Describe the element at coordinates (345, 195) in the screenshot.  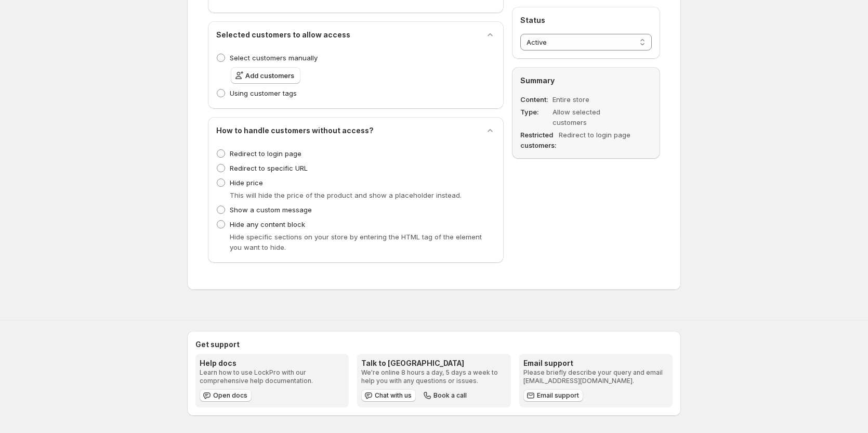
I see `span: This will hide the price of the product and show a placeholder instead.` at that location.